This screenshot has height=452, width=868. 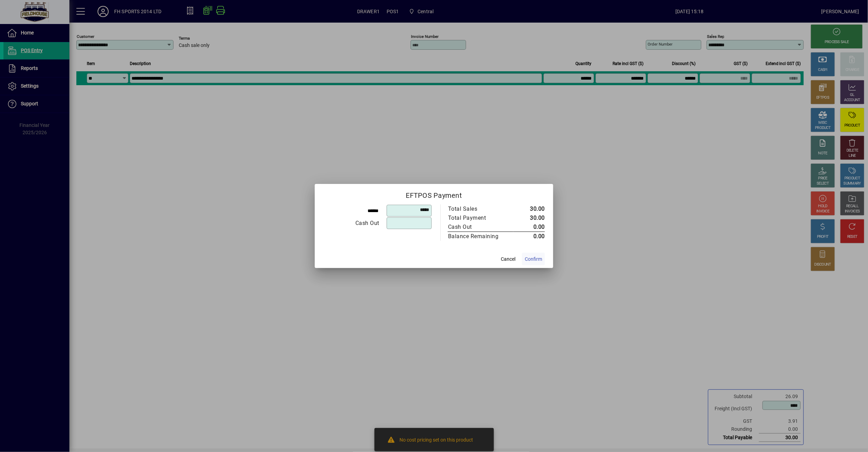 I want to click on td: Total Sales, so click(x=480, y=208).